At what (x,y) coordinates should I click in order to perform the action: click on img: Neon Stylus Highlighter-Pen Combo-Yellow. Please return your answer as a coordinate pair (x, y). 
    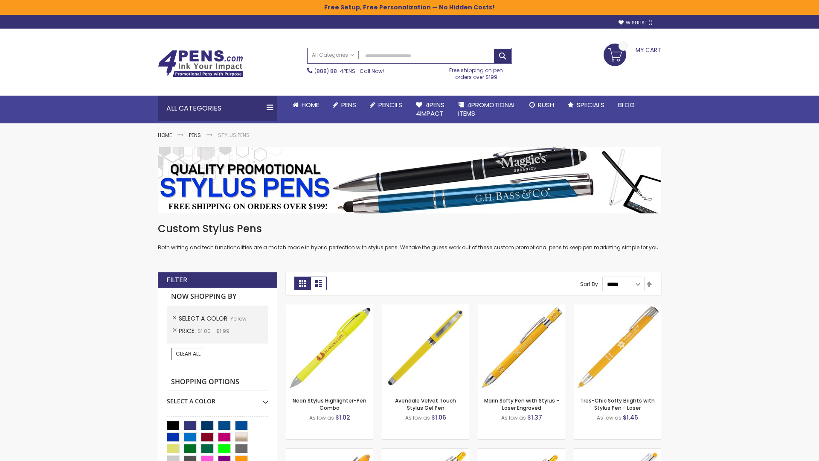
    Looking at the image, I should click on (329, 347).